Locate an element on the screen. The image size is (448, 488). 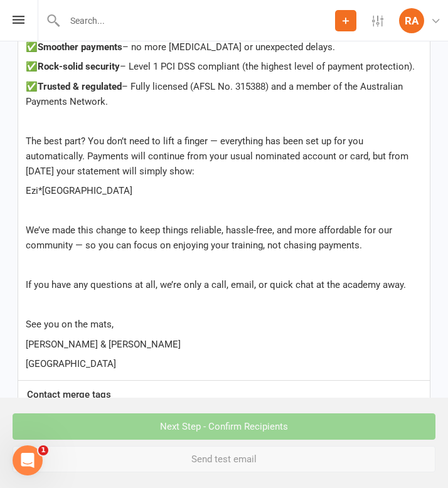
span: Trusted & regulated is located at coordinates (80, 87).